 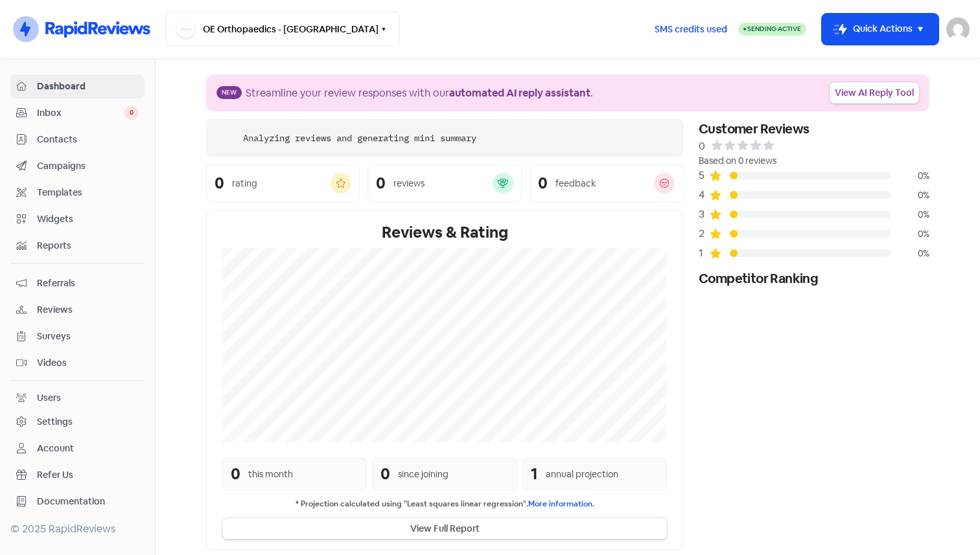 I want to click on span: Contacts, so click(x=88, y=139).